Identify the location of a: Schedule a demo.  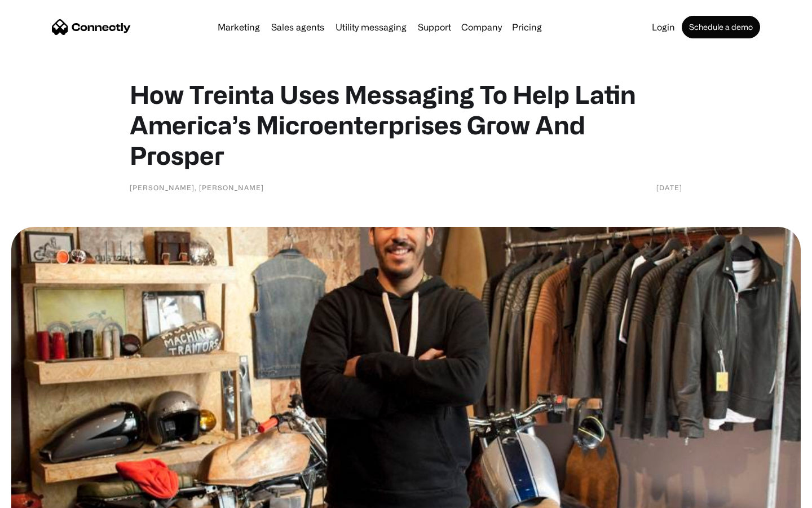
(721, 28).